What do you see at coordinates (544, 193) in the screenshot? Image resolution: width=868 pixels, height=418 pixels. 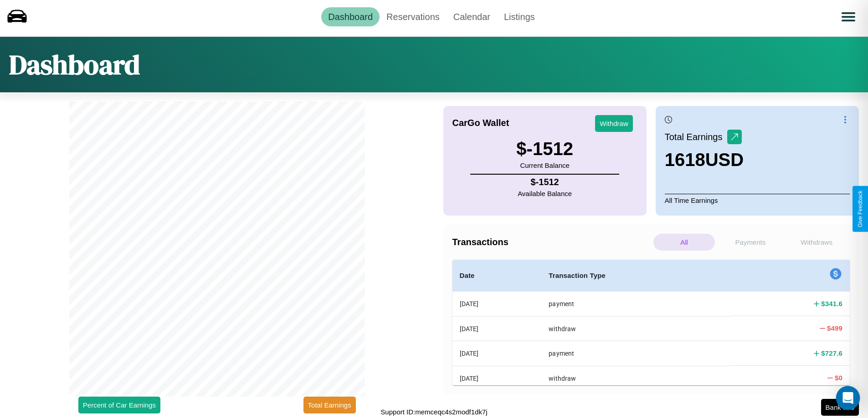 I see `p: Available Balance` at bounding box center [544, 193].